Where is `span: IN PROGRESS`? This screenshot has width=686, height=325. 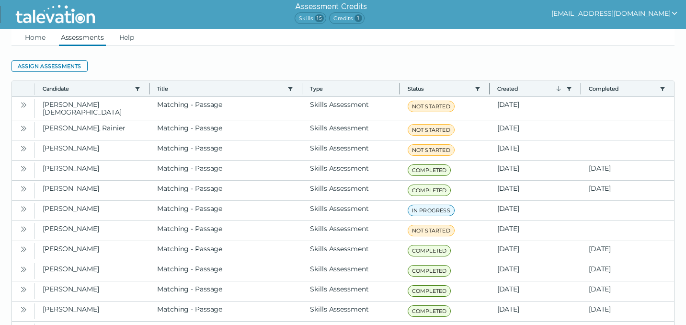 span: IN PROGRESS is located at coordinates (431, 210).